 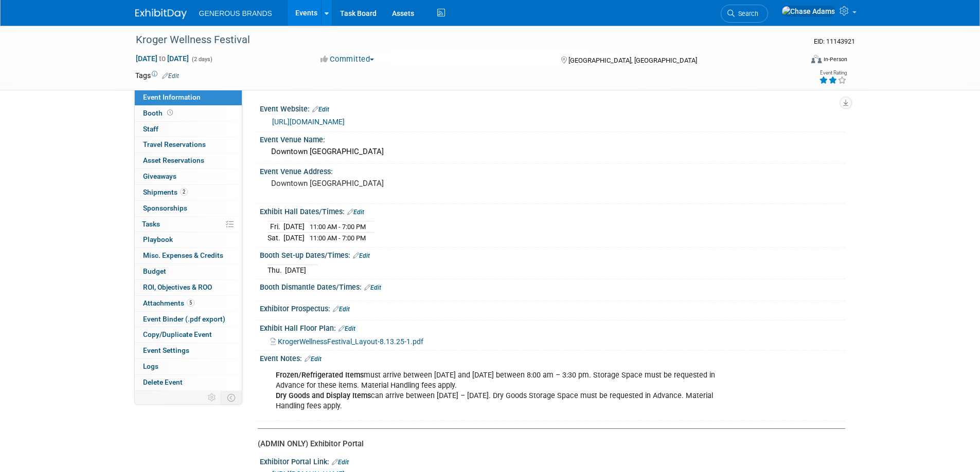 What do you see at coordinates (552, 170) in the screenshot?
I see `div: Event Venue Address:` at bounding box center [552, 170].